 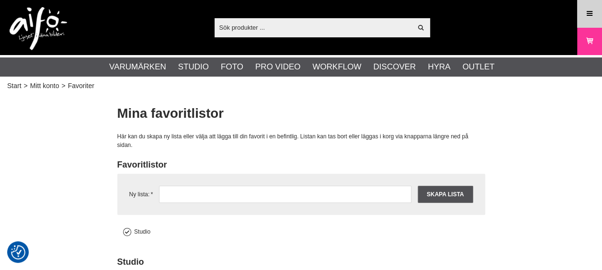 What do you see at coordinates (439, 67) in the screenshot?
I see `a: Hyra` at bounding box center [439, 67].